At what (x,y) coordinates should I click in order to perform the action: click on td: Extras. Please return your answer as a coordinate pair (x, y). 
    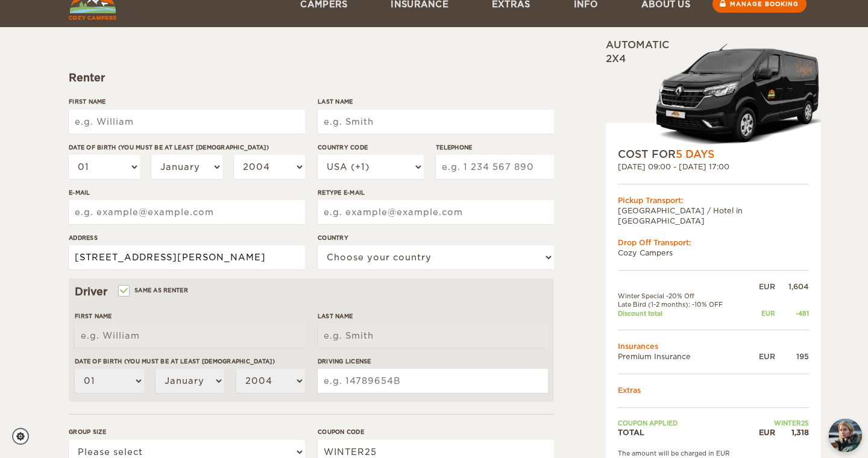
    Looking at the image, I should click on (713, 390).